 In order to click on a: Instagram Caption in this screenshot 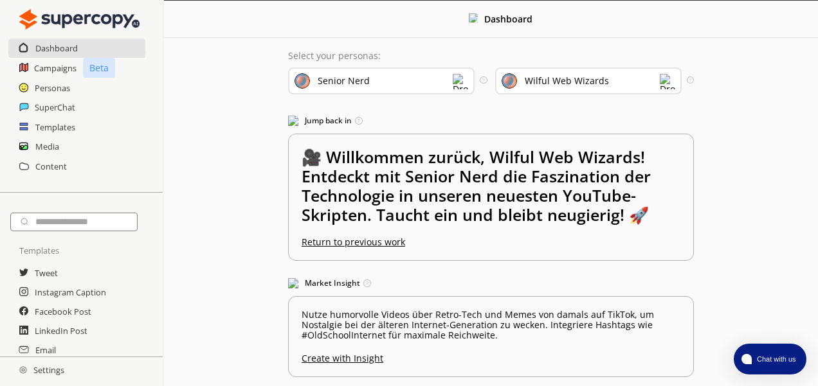, I will do `click(70, 293)`.